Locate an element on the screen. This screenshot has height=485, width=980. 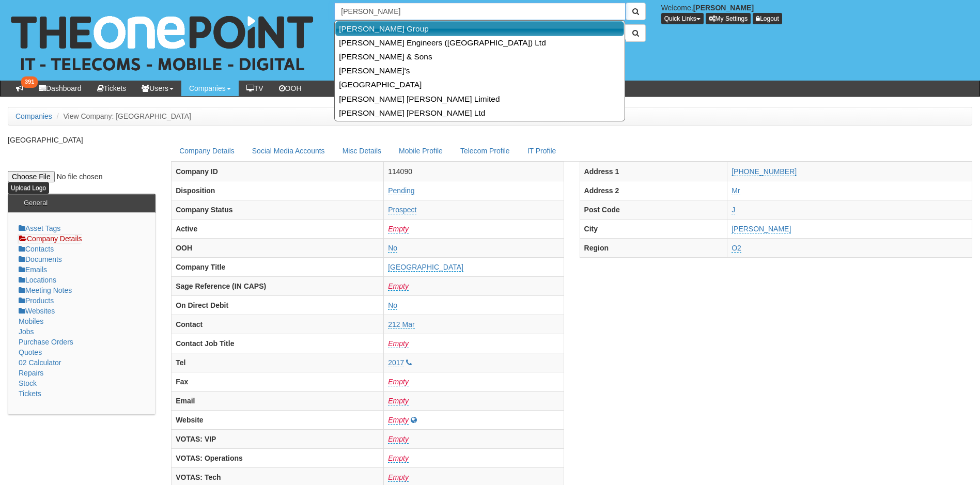
a: Locations is located at coordinates (37, 280).